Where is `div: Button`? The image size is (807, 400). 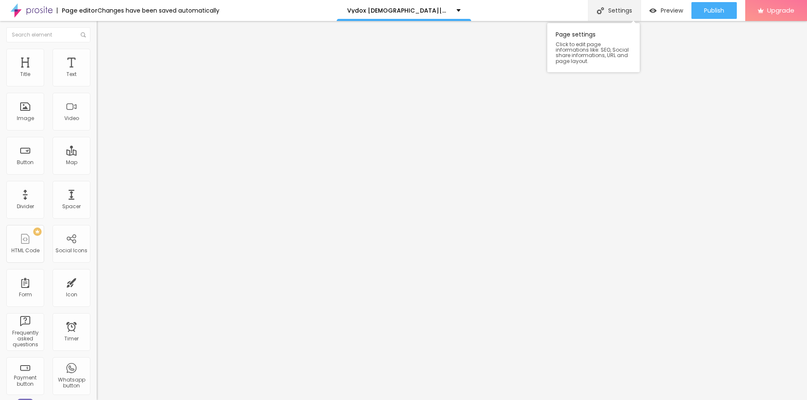
div: Button is located at coordinates (25, 163).